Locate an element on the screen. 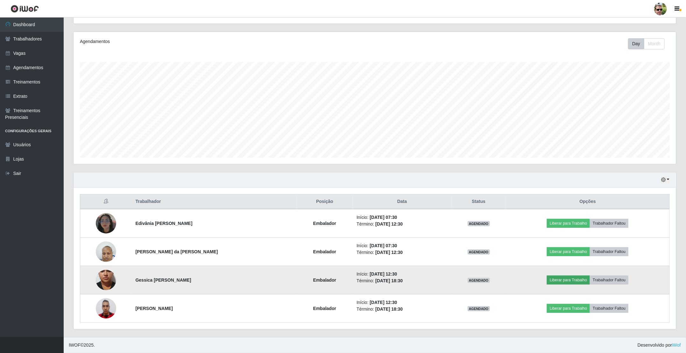  img: 1746572657158.jpeg is located at coordinates (106, 280).